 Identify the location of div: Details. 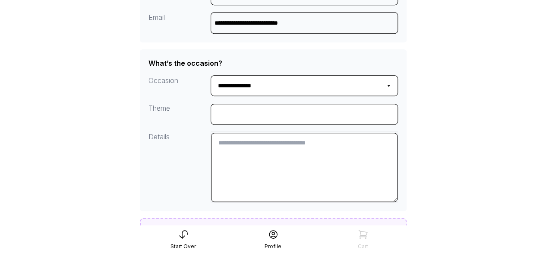
(180, 167).